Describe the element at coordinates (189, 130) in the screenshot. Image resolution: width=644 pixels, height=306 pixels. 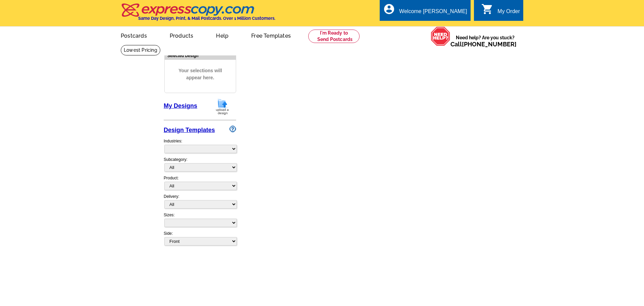
I see `a: Design Templates` at that location.